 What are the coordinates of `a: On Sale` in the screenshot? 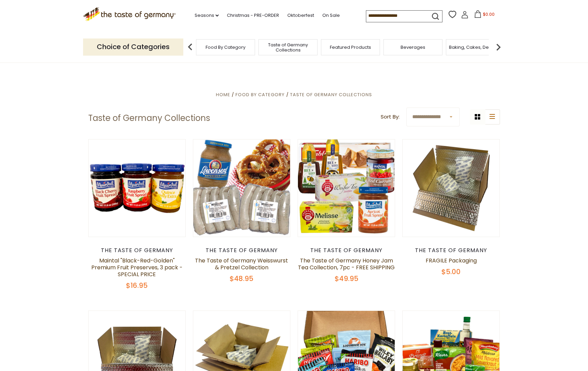 It's located at (331, 16).